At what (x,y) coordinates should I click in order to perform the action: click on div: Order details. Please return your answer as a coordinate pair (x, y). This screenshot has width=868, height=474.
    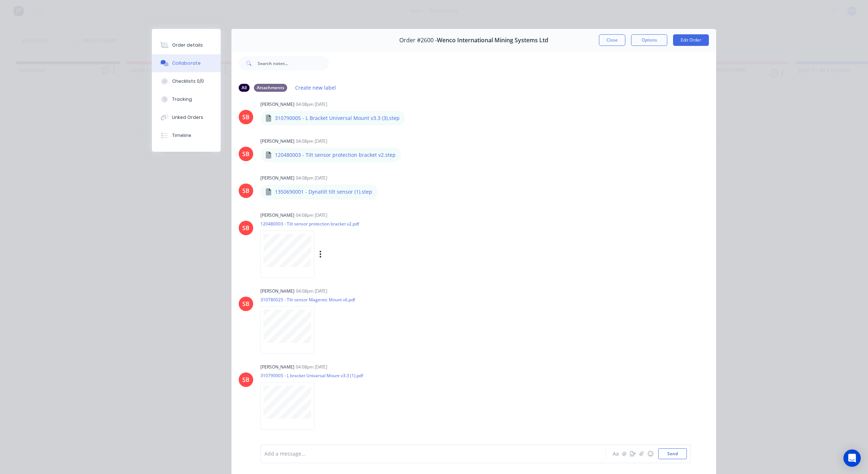
    Looking at the image, I should click on (187, 45).